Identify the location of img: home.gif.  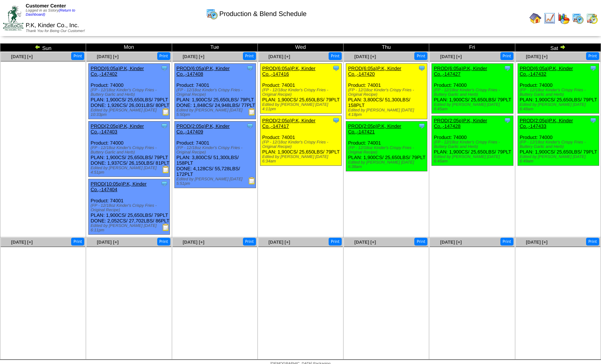
(535, 18).